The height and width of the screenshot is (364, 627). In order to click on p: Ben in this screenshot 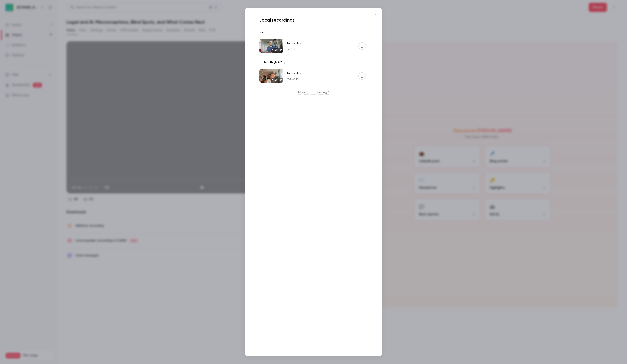, I will do `click(262, 32)`.